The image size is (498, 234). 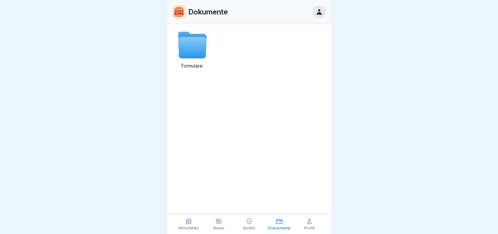 What do you see at coordinates (179, 12) in the screenshot?
I see `img: w2f18lwxr3adf3talrpwf6id.png` at bounding box center [179, 12].